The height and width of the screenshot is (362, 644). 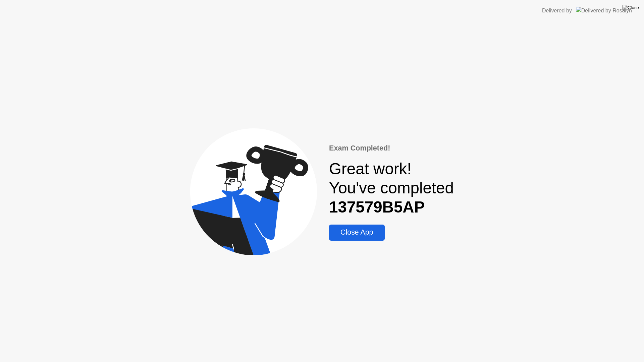 I want to click on div: Great work! You've completed, so click(x=391, y=187).